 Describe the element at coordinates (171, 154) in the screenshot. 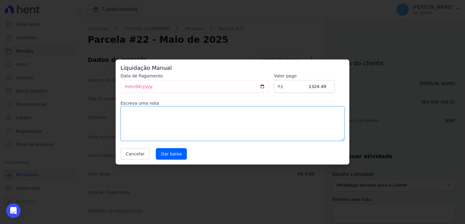

I see `input: Dar baixa` at that location.